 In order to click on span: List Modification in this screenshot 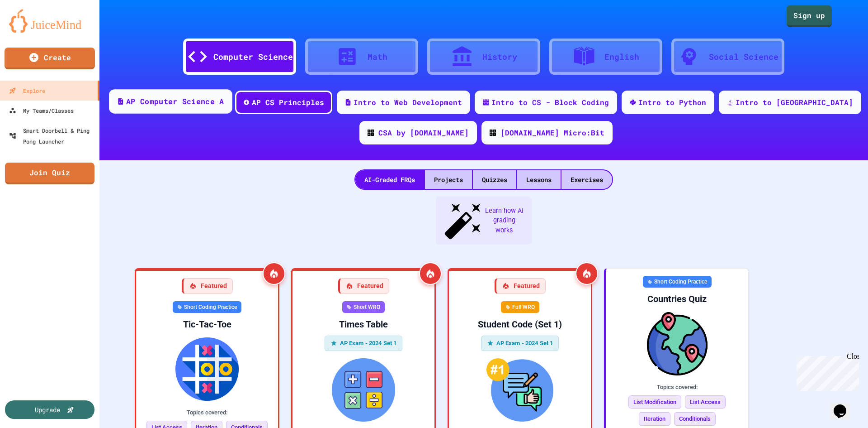, I will do `click(655, 402)`.